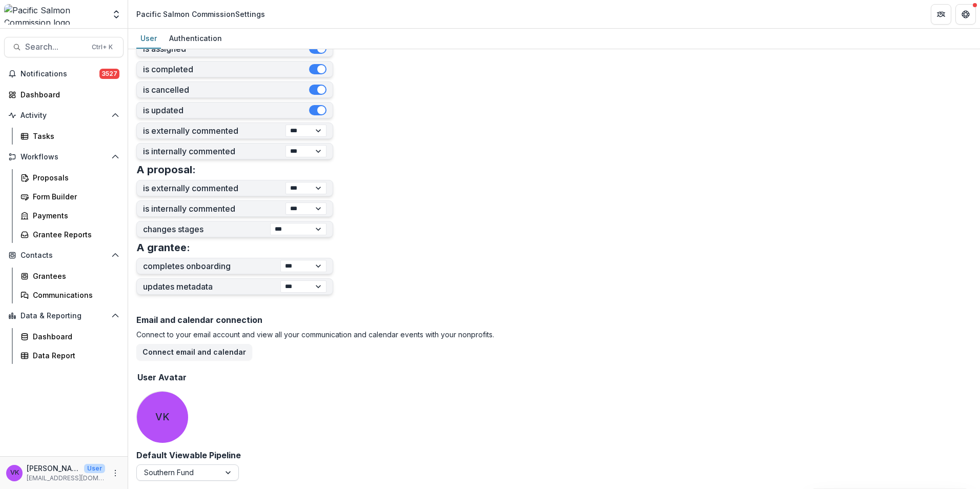  Describe the element at coordinates (194, 352) in the screenshot. I see `button: Connect email and calendar` at that location.